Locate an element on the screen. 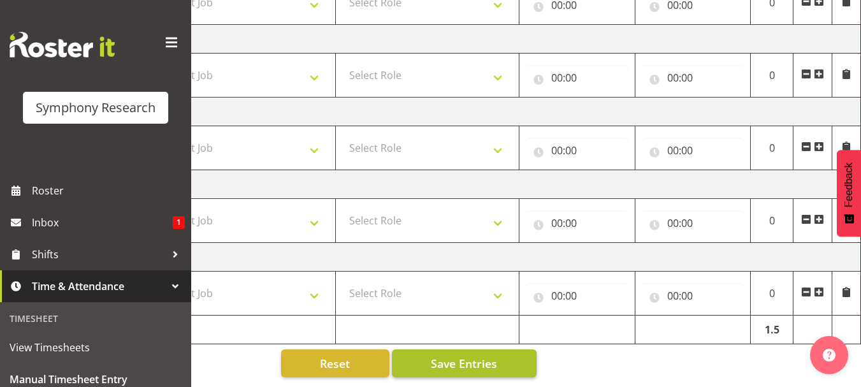  button: Save Entries is located at coordinates (464, 363).